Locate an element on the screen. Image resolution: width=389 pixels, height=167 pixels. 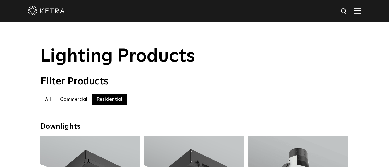
label: Residential is located at coordinates (109, 99).